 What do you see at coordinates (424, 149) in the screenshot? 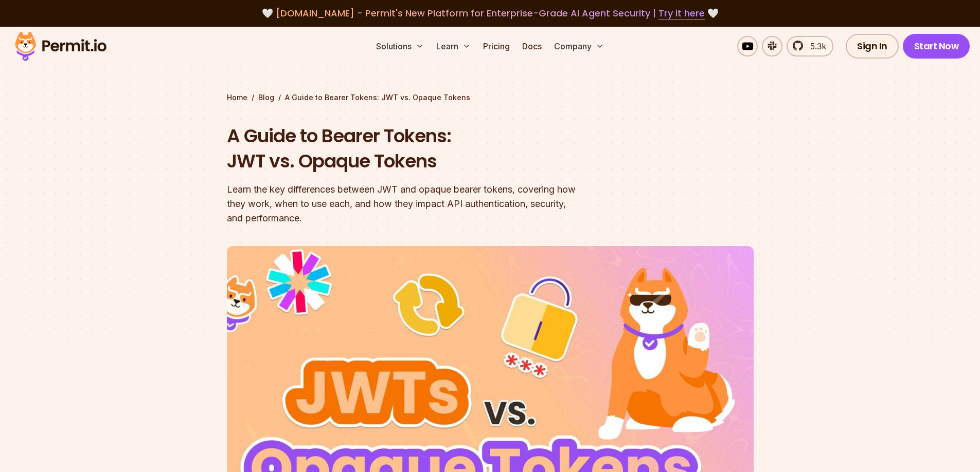
I see `h1: A Guide to Bearer Tokens: JWT vs. Opaque Tokens` at bounding box center [424, 149].